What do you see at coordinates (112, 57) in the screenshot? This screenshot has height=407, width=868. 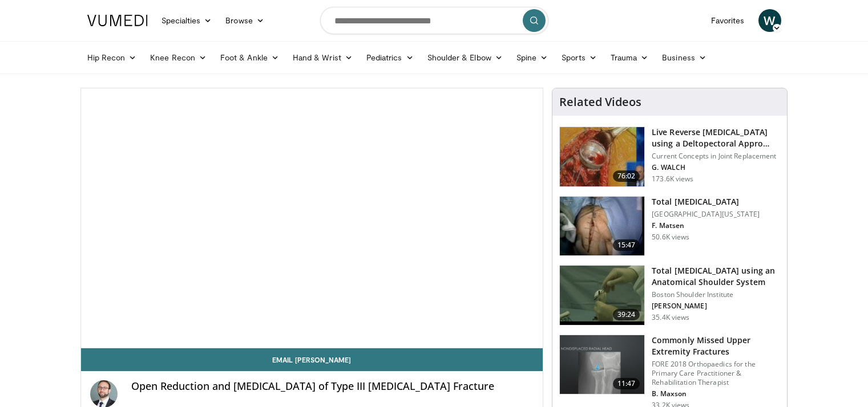 I see `a: Hip Recon` at bounding box center [112, 57].